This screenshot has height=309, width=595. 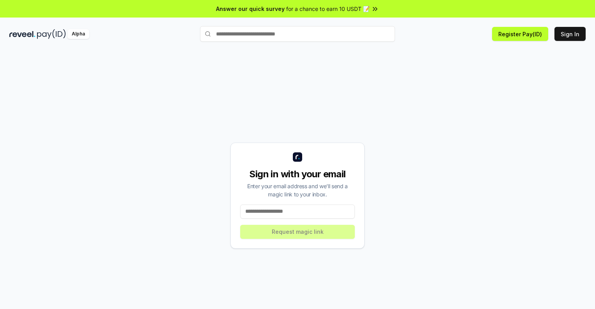 What do you see at coordinates (297, 174) in the screenshot?
I see `div: Sign in with your email` at bounding box center [297, 174].